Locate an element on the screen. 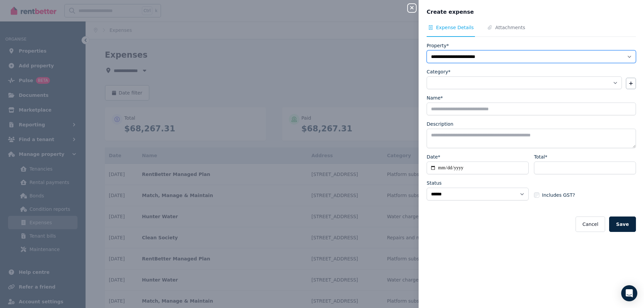 The width and height of the screenshot is (644, 308). label: Status is located at coordinates (433, 183).